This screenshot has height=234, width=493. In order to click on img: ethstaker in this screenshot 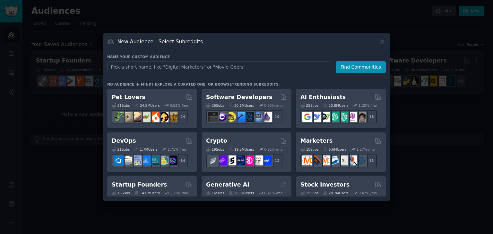, I will do `click(231, 161)`.